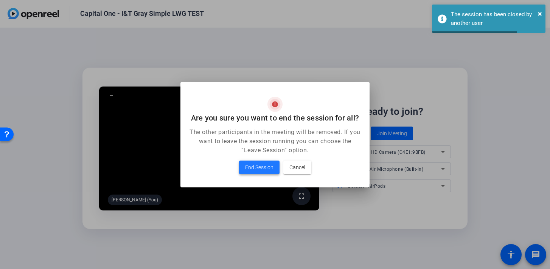 This screenshot has height=269, width=550. Describe the element at coordinates (259, 168) in the screenshot. I see `button: End Session` at that location.